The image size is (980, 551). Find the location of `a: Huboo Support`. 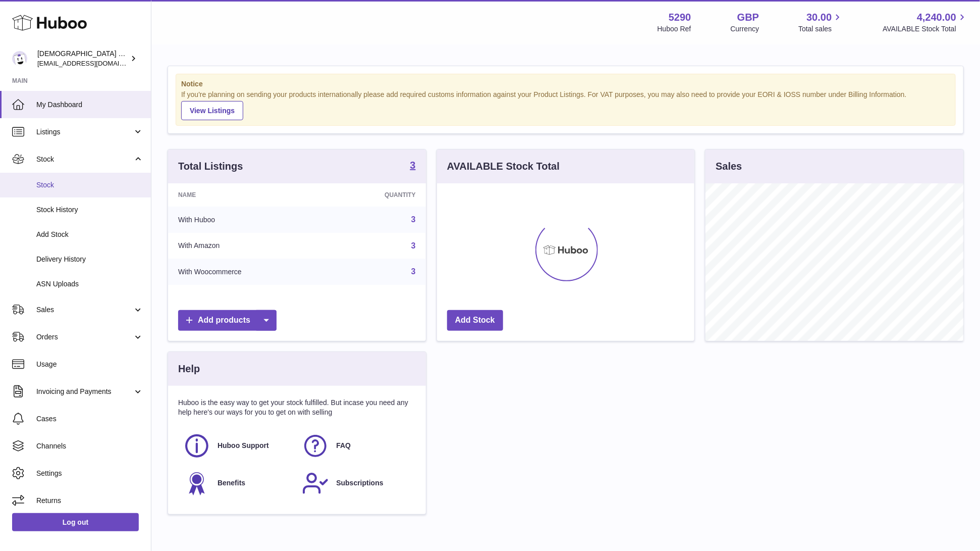

a: Huboo Support is located at coordinates (238, 446).